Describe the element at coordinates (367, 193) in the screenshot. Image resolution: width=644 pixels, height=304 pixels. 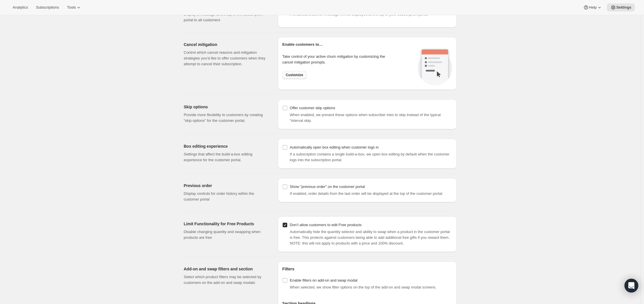
I see `span: If enabled, order details from the last order will be displayed at the top of the customer portal.` at that location.